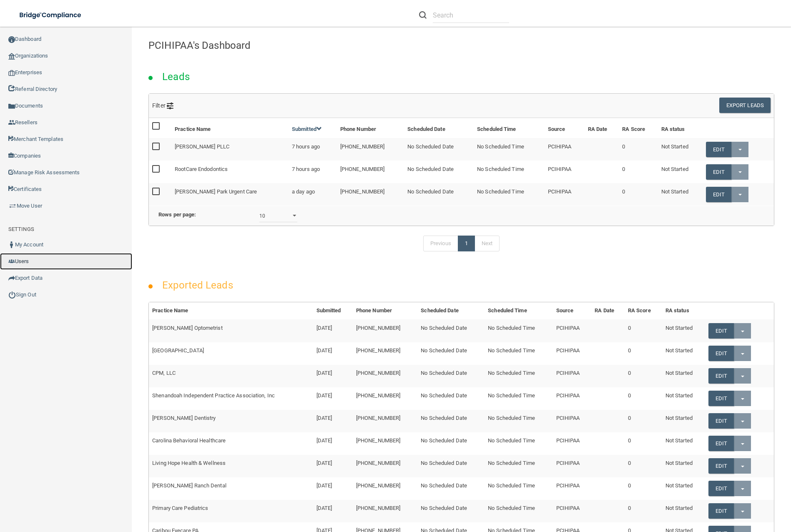 This screenshot has width=791, height=532. Describe the element at coordinates (231, 311) in the screenshot. I see `th: Practice Name` at that location.